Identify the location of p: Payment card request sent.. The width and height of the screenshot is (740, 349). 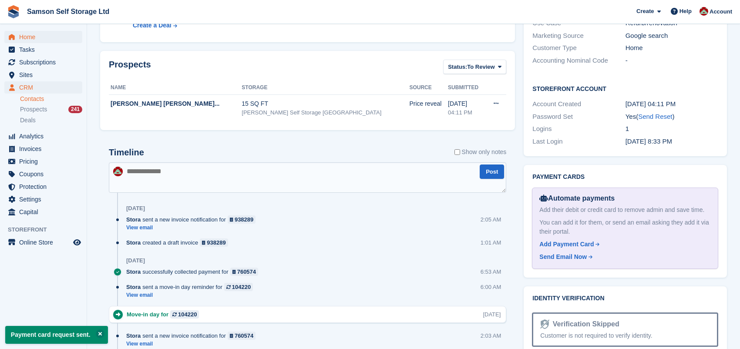
(57, 335).